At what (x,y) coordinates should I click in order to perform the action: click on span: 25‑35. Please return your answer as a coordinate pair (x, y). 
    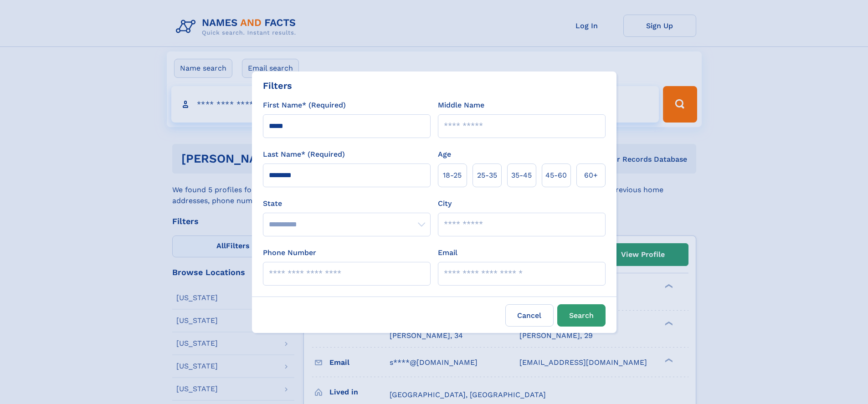
    Looking at the image, I should click on (487, 175).